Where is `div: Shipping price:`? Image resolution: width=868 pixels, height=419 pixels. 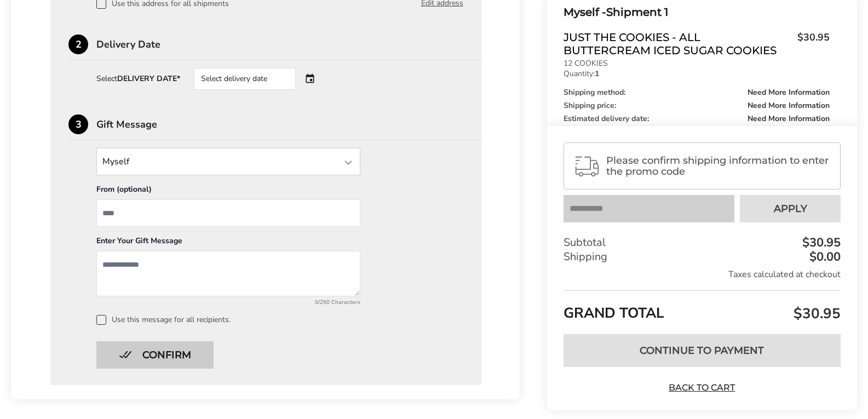 div: Shipping price: is located at coordinates (697, 106).